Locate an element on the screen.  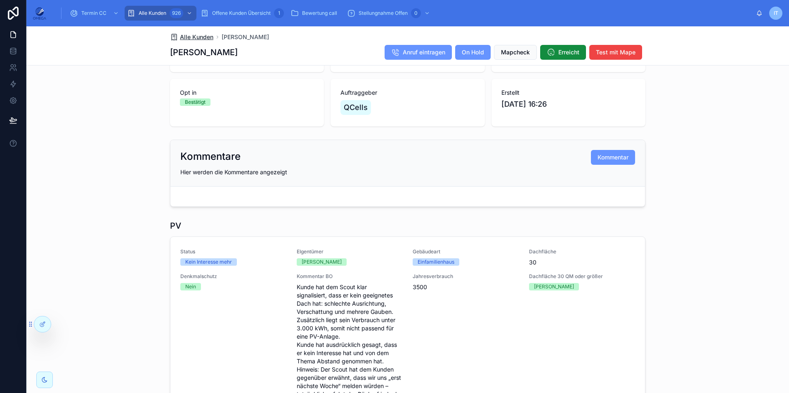
div: Einfamilienhaus is located at coordinates (436, 262).